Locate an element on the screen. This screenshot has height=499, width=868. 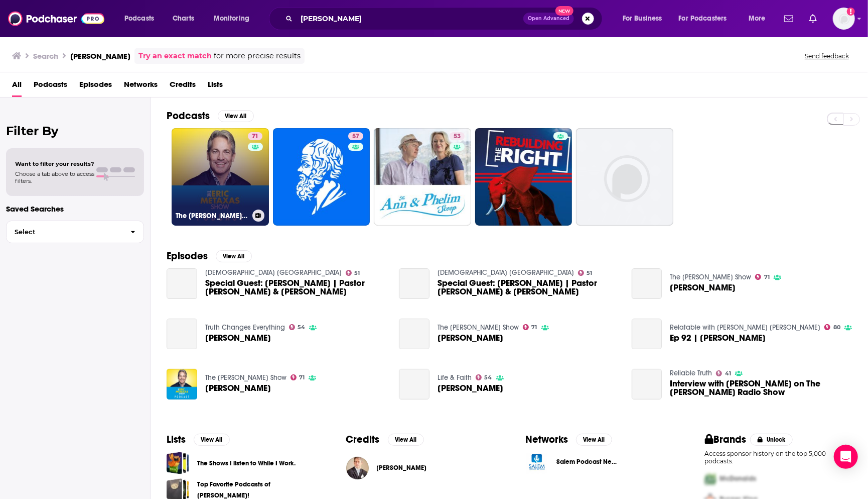
a: Podcasts is located at coordinates (51, 86).